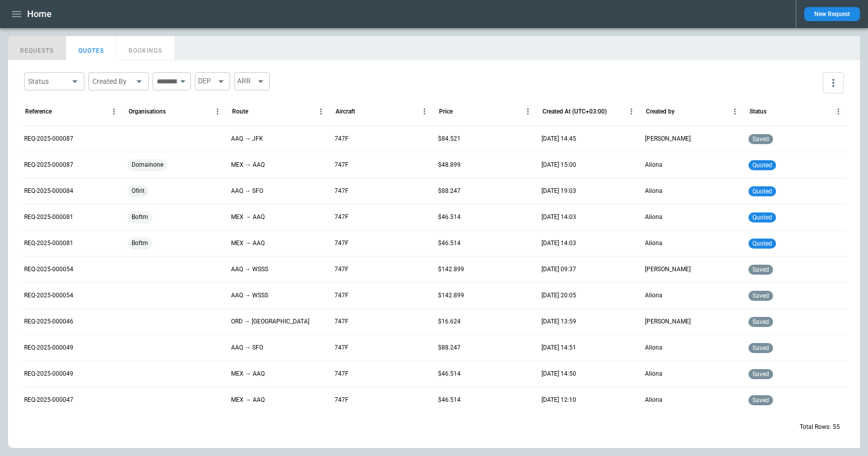 The height and width of the screenshot is (456, 868). What do you see at coordinates (251, 82) in the screenshot?
I see `div: ARR` at bounding box center [251, 82].